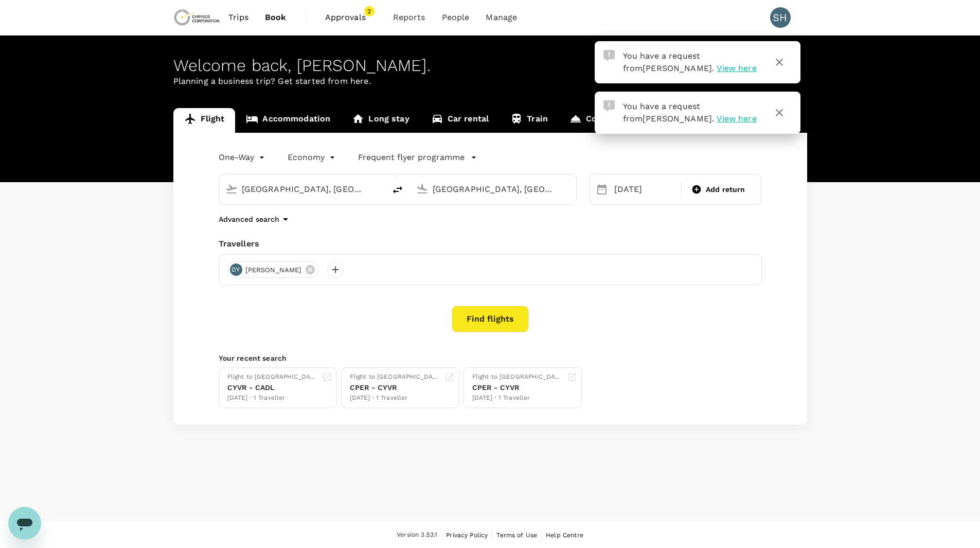  Describe the element at coordinates (460, 120) in the screenshot. I see `a: Car rental` at that location.